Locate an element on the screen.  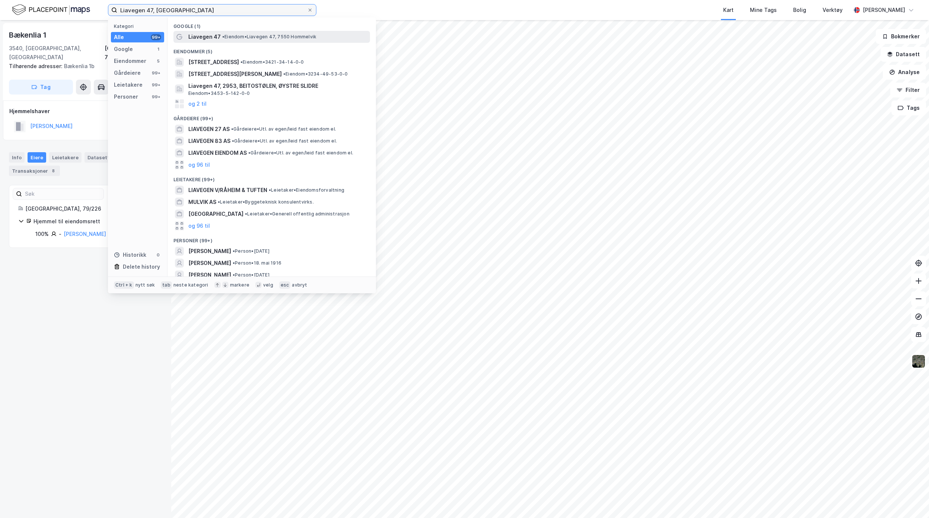
div: Kategori is located at coordinates (139, 26).